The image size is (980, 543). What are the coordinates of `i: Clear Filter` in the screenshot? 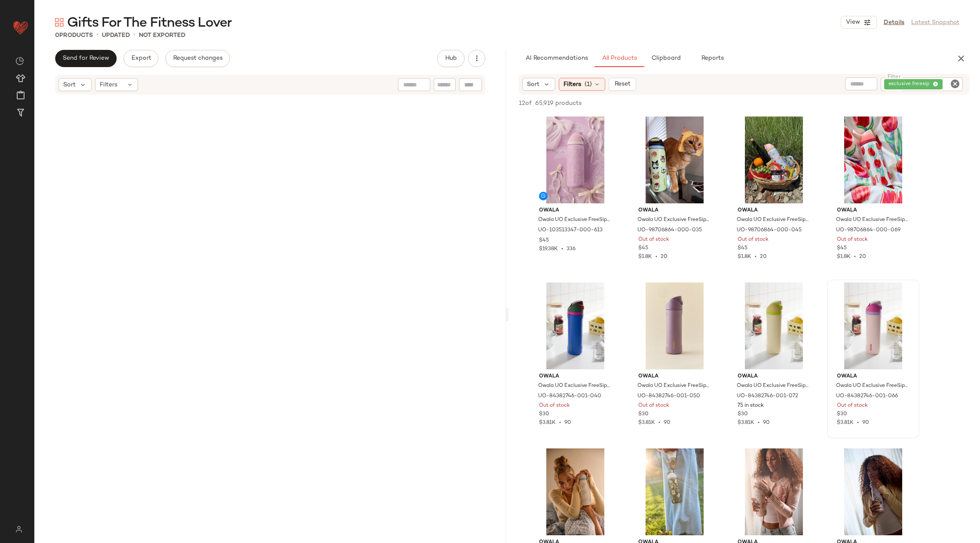 It's located at (955, 84).